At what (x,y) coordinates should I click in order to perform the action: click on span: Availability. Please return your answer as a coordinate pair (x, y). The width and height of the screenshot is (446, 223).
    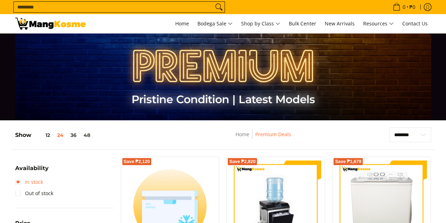
    Looking at the image, I should click on (32, 168).